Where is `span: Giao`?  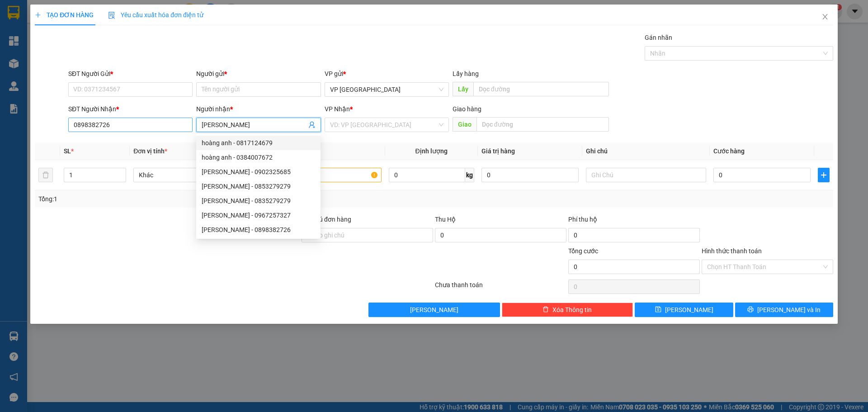
span: Giao is located at coordinates (465, 125).